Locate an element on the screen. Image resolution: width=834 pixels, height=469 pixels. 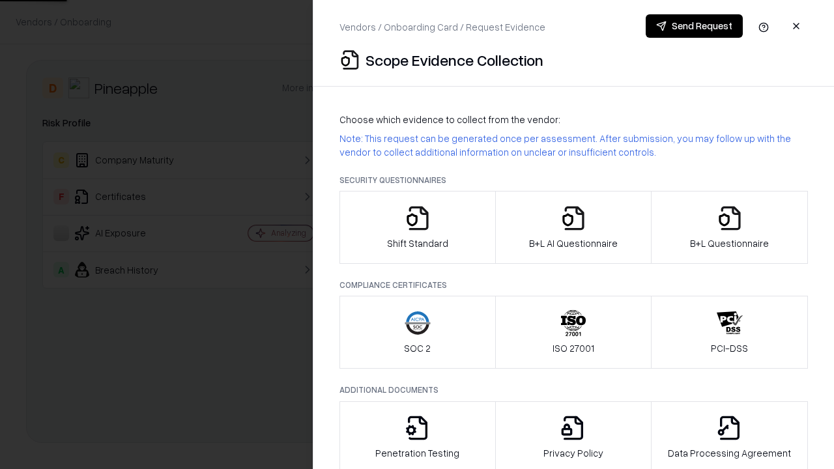
p: Note: This request can be generated once per assessment. After submission, you may follow up with... is located at coordinates (574, 145).